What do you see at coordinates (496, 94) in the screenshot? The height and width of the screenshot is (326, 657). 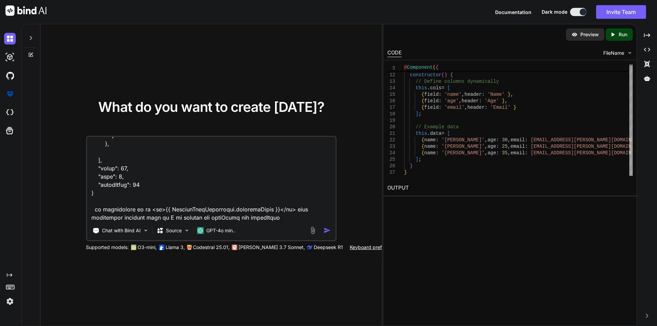 I see `span: 'Name'` at bounding box center [496, 94].